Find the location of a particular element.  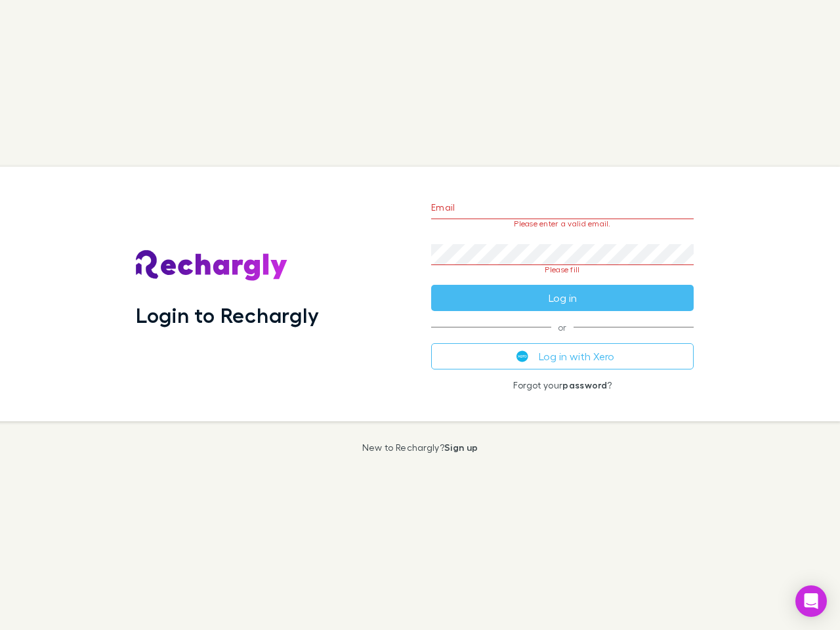

p: Please fill is located at coordinates (562, 269).